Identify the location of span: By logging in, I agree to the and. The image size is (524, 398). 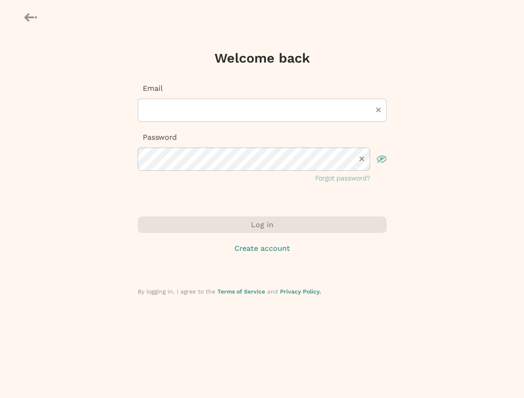
(230, 292).